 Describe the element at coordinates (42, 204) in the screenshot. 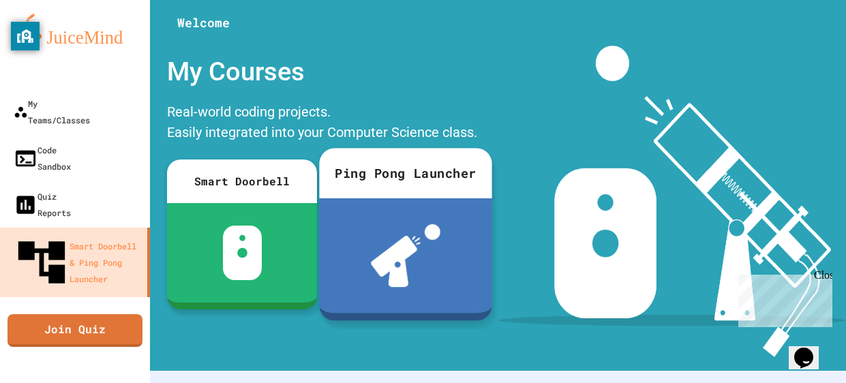

I see `div: Quiz Reports` at that location.